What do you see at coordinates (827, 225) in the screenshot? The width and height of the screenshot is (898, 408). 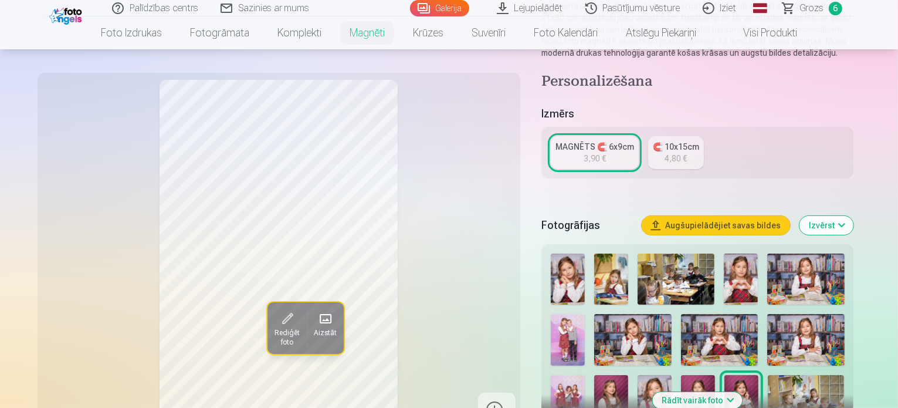 I see `button: Izvērst` at bounding box center [827, 225].